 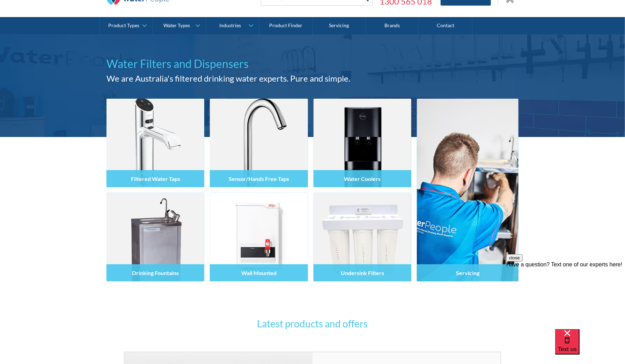 I want to click on h4: Servicing, so click(x=468, y=273).